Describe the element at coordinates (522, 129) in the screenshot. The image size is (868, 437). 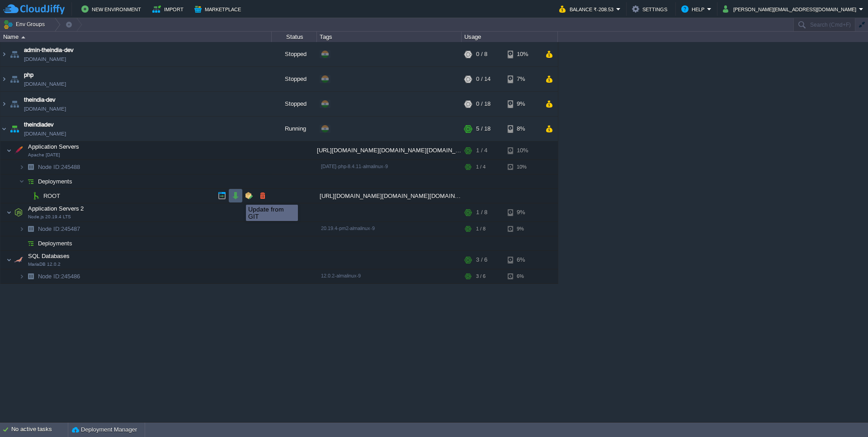
I see `div: 8%` at that location.